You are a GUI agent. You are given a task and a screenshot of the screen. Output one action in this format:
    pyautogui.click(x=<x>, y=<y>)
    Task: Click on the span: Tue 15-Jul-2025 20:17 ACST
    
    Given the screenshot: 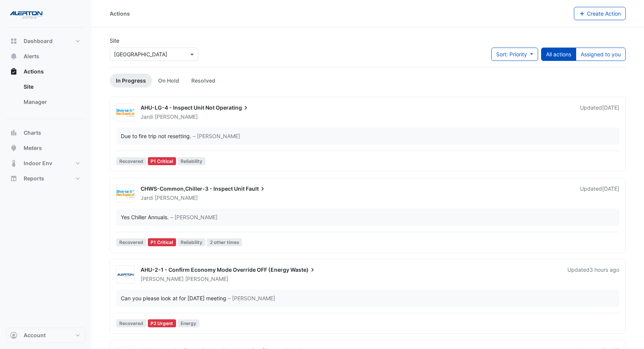 What is the action you would take?
    pyautogui.click(x=610, y=188)
    